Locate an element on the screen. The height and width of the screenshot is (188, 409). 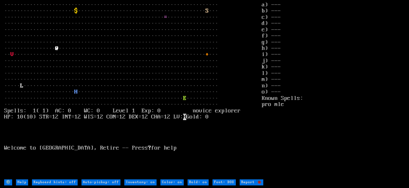
font: V is located at coordinates (12, 54).